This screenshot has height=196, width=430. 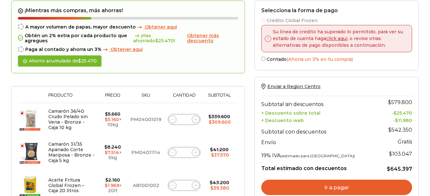 What do you see at coordinates (71, 98) in the screenshot?
I see `th: Producto` at bounding box center [71, 98].